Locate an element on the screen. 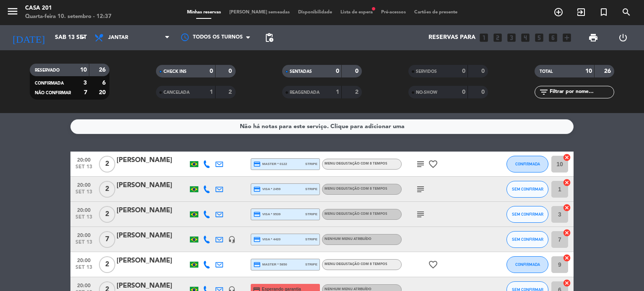 This screenshot has width=644, height=291. i: exit_to_app is located at coordinates (581, 12).